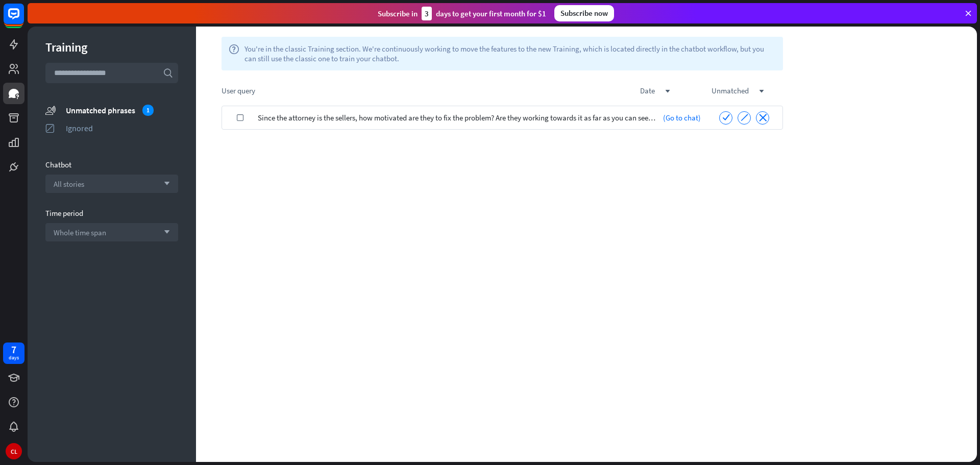 This screenshot has width=980, height=465. What do you see at coordinates (763, 117) in the screenshot?
I see `i: close` at bounding box center [763, 117].